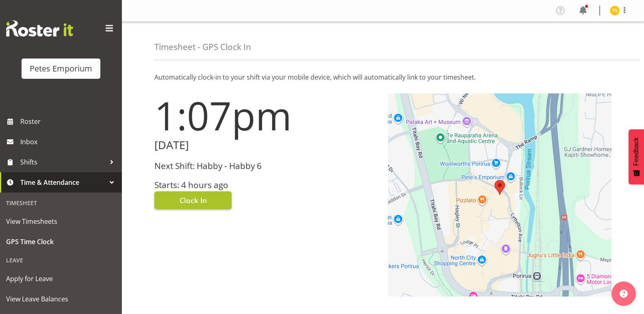 The image size is (644, 314). What do you see at coordinates (61, 242) in the screenshot?
I see `a: GPS Time Clock` at bounding box center [61, 242].